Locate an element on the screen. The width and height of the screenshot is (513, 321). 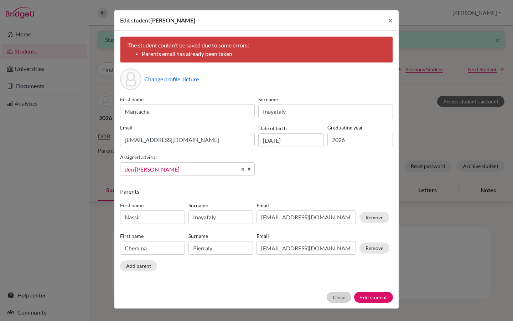
button: Add parent is located at coordinates (139, 265).